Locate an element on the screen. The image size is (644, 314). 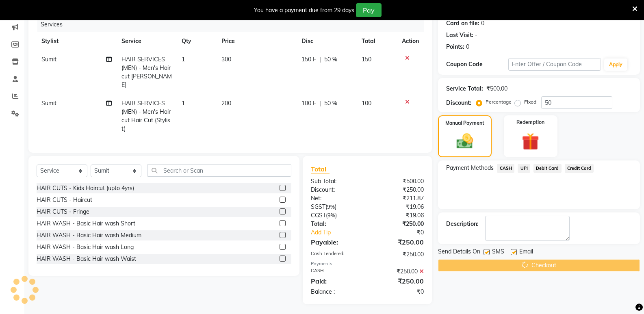
label: Fixed is located at coordinates (530, 102).